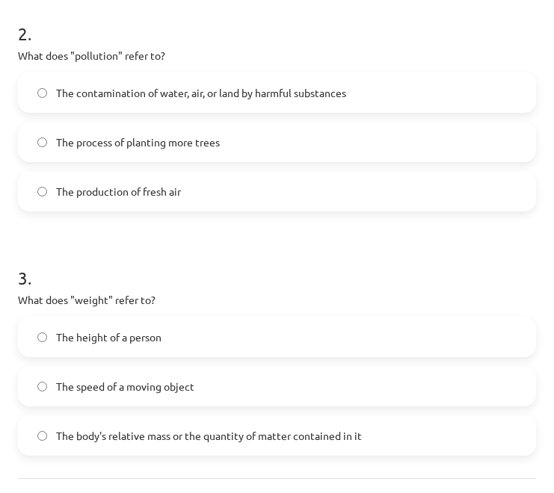 This screenshot has height=493, width=554. What do you see at coordinates (42, 436) in the screenshot?
I see `input: The body's relative mass or the quantity of matter contained in it` at bounding box center [42, 436].